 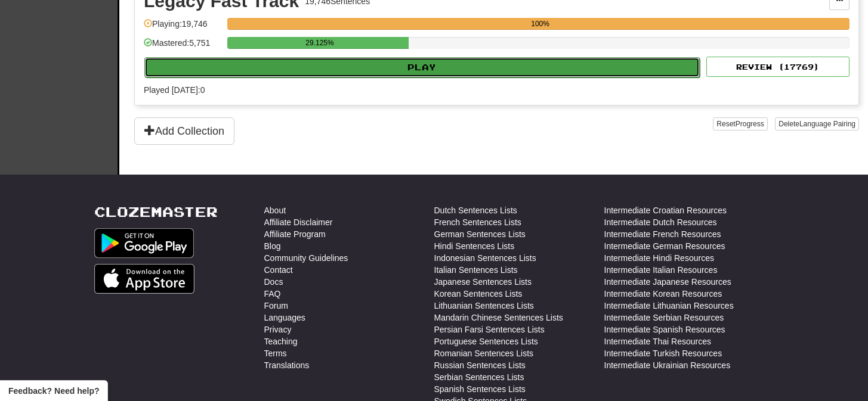 I want to click on button: ResetProgress, so click(x=740, y=124).